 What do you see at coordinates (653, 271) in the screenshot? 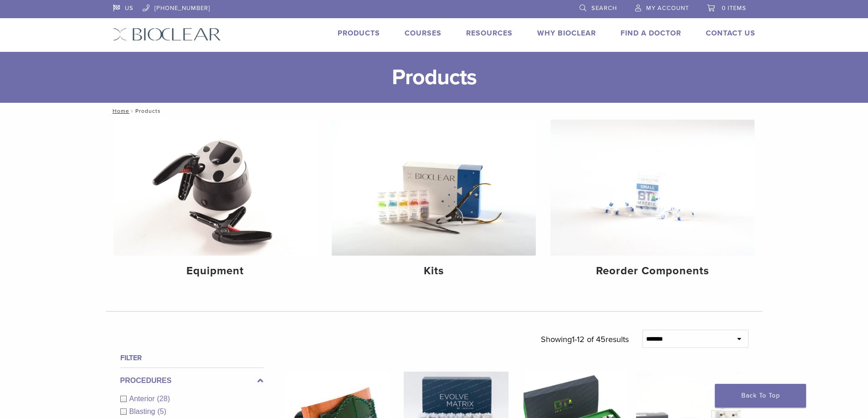
I see `h4: Reorder Components` at bounding box center [653, 271].